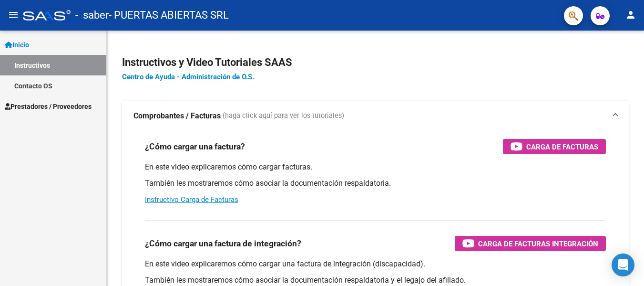 The image size is (644, 286). I want to click on div: Open Intercom Messenger, so click(623, 265).